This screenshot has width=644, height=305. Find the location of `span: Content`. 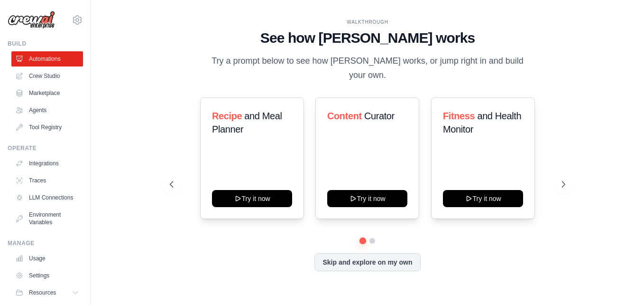

span: Content is located at coordinates (344, 116).